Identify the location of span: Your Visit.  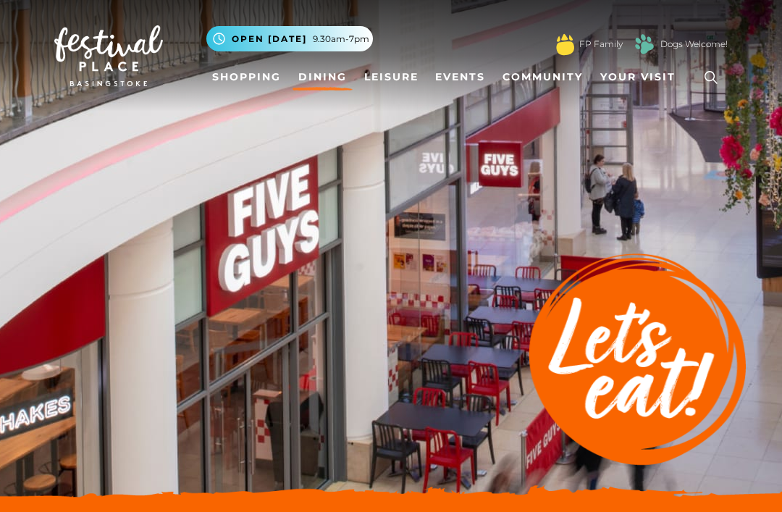
(638, 77).